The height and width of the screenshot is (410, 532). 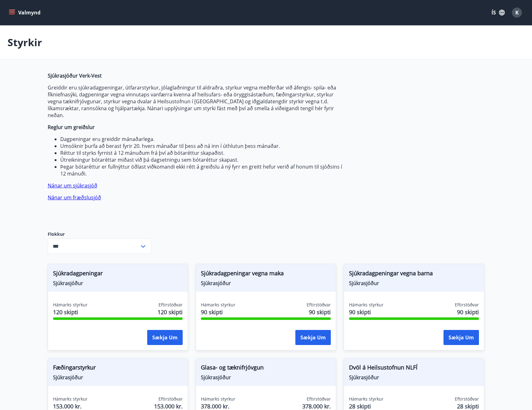 What do you see at coordinates (266, 274) in the screenshot?
I see `span: Sjúkradagpeningar vegna maka` at bounding box center [266, 274].